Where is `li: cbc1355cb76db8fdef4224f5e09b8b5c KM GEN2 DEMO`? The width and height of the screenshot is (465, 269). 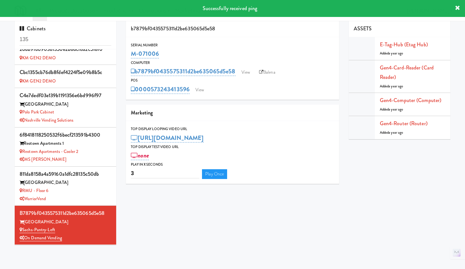
li: cbc1355cb76db8fdef4224f5e09b8b5c KM GEN2 DEMO is located at coordinates (65, 76).